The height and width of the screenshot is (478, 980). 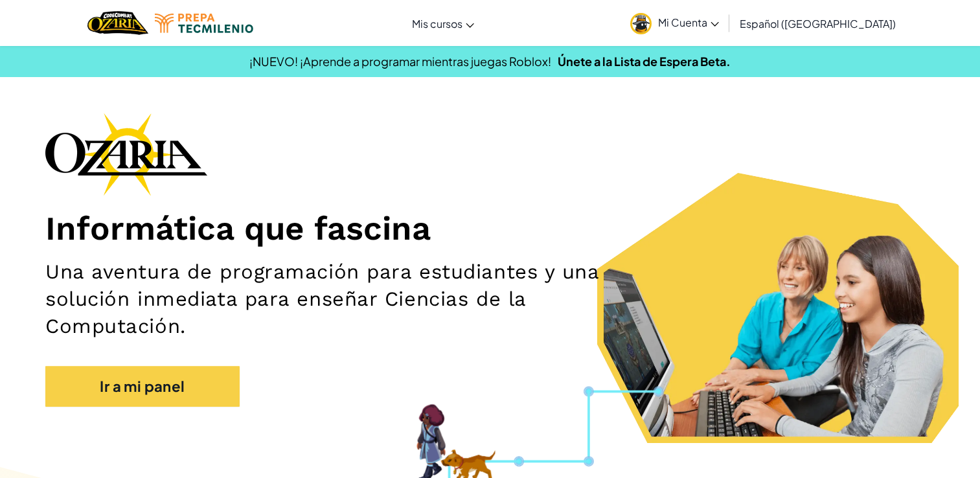 What do you see at coordinates (142, 386) in the screenshot?
I see `a: Ir a mi panel` at bounding box center [142, 386].